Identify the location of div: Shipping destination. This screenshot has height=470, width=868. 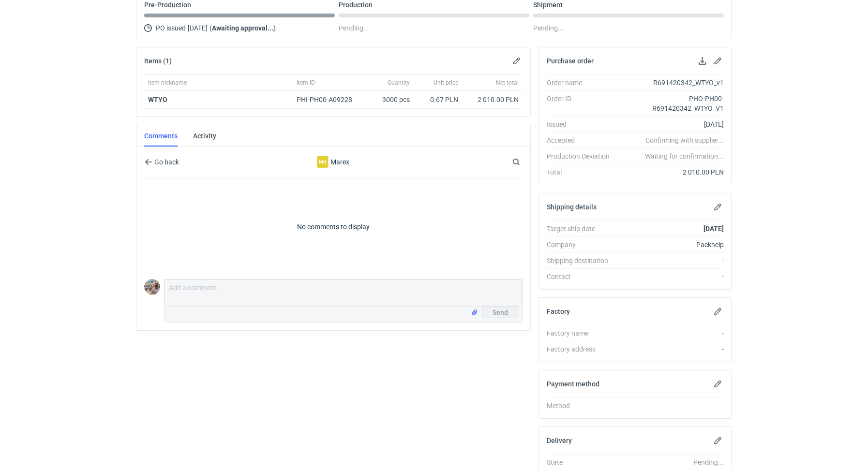
(582, 261).